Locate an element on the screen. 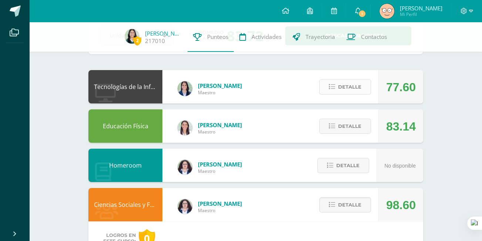  div: Ciencias Sociales y Formación Ciudadana is located at coordinates (125, 204).